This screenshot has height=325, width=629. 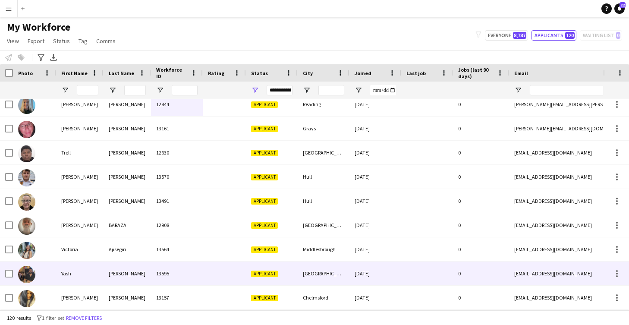 What do you see at coordinates (324, 249) in the screenshot?
I see `div: Middlesbrough` at bounding box center [324, 249].